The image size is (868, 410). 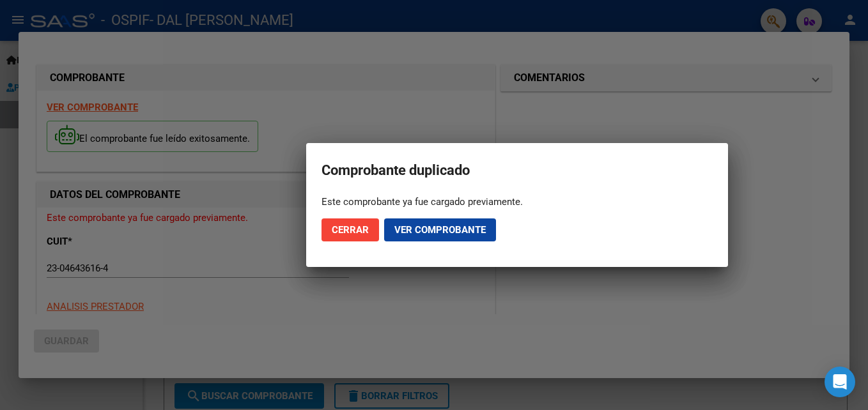 What do you see at coordinates (839, 382) in the screenshot?
I see `div: Open Intercom Messenger` at bounding box center [839, 382].